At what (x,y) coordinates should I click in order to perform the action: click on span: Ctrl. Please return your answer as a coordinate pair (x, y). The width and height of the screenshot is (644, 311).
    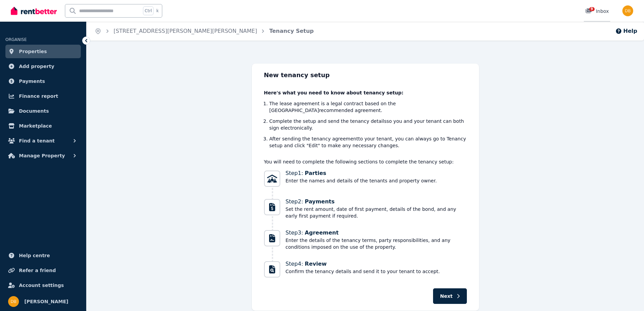
    Looking at the image, I should click on (148, 11).